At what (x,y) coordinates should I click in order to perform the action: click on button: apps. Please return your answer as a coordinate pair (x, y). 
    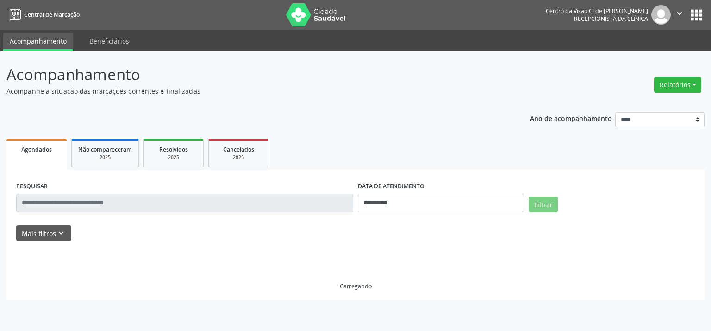
    Looking at the image, I should click on (697, 15).